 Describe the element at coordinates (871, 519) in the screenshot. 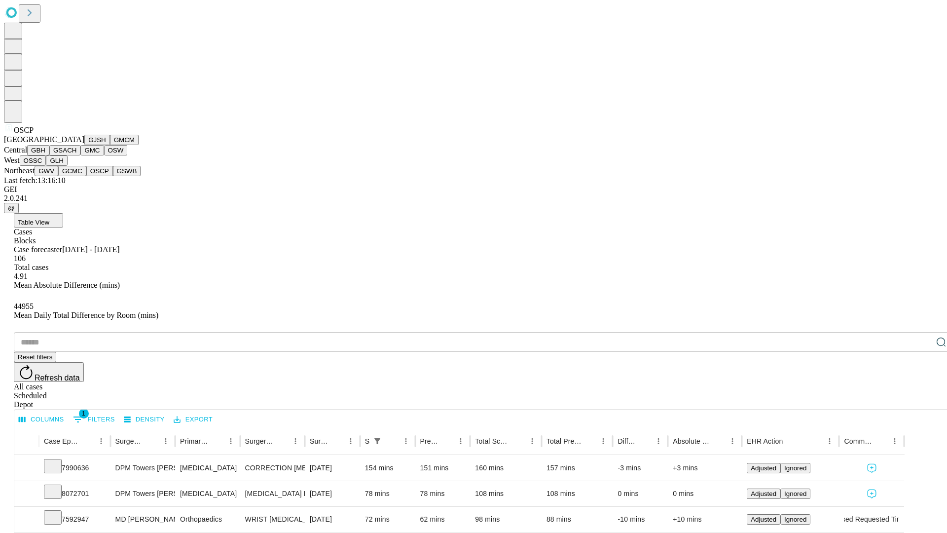

I see `div: Used Requested Time` at that location.